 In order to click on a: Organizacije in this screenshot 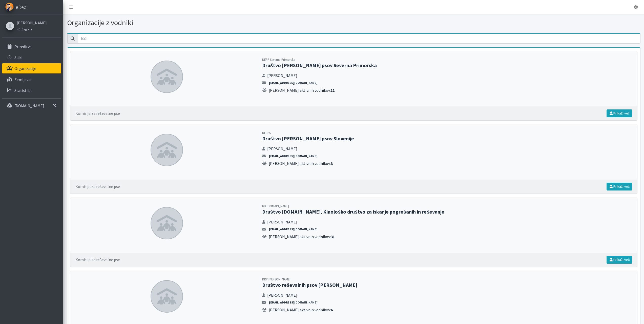, I will do `click(32, 68)`.